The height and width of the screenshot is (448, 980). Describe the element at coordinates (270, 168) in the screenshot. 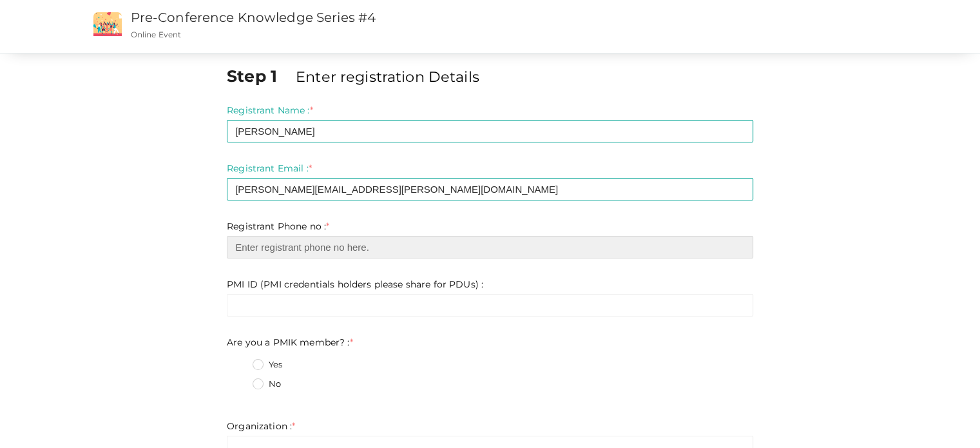

I see `label: Registrant Email :` at that location.